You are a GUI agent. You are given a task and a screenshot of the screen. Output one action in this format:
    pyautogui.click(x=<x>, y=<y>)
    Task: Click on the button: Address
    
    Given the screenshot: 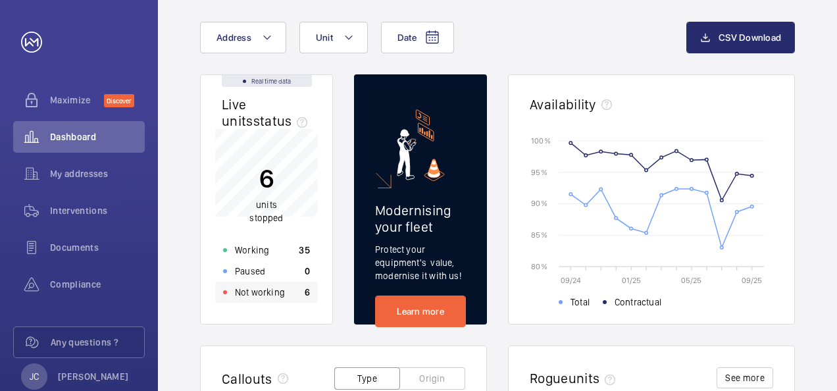 What is the action you would take?
    pyautogui.click(x=243, y=38)
    